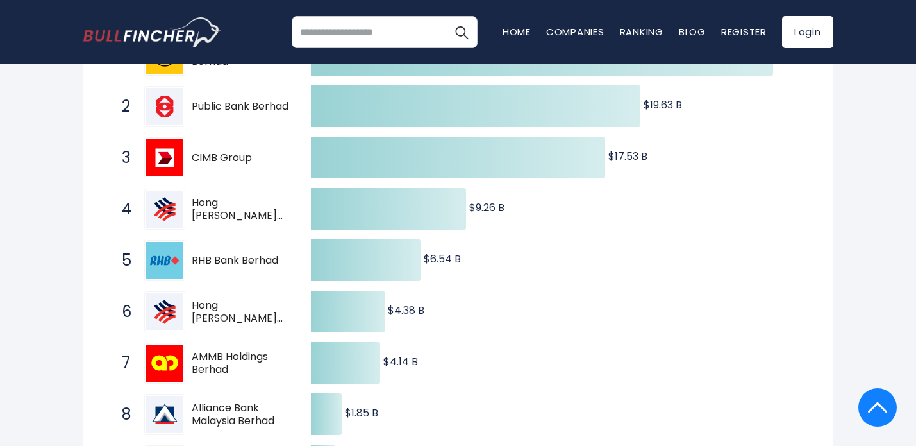  I want to click on span: 7, so click(122, 363).